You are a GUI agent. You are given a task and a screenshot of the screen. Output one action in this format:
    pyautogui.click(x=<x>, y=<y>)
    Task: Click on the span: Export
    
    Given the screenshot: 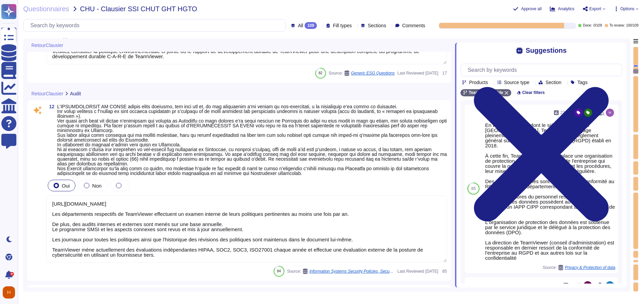 What is the action you would take?
    pyautogui.click(x=595, y=9)
    